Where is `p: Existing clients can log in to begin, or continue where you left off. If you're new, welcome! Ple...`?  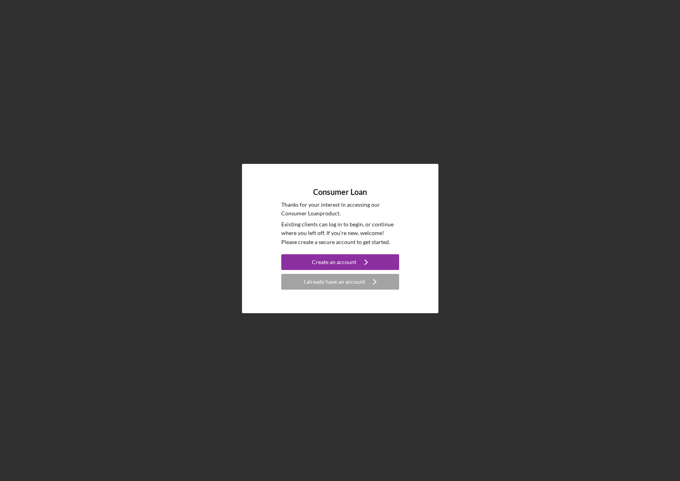 p: Existing clients can log in to begin, or continue where you left off. If you're new, welcome! Ple... is located at coordinates (340, 233).